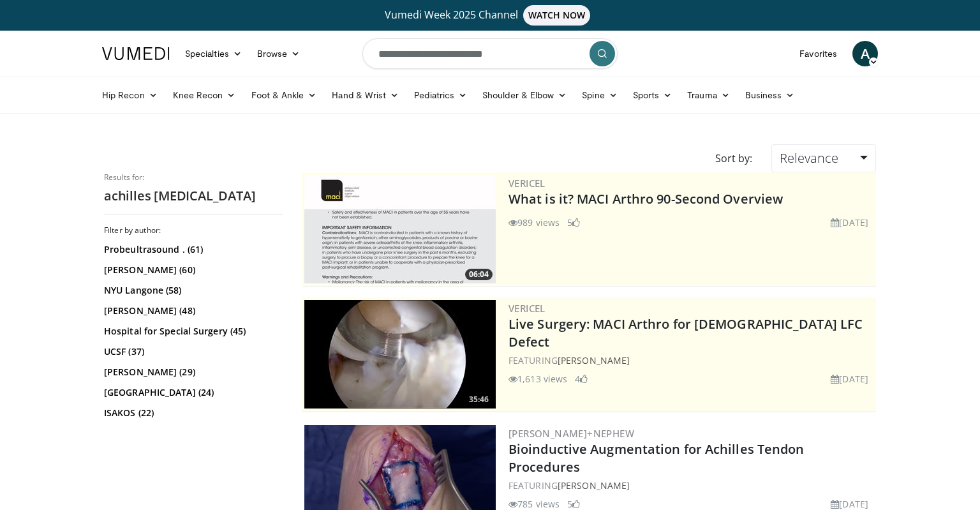  I want to click on li: 989 views, so click(534, 222).